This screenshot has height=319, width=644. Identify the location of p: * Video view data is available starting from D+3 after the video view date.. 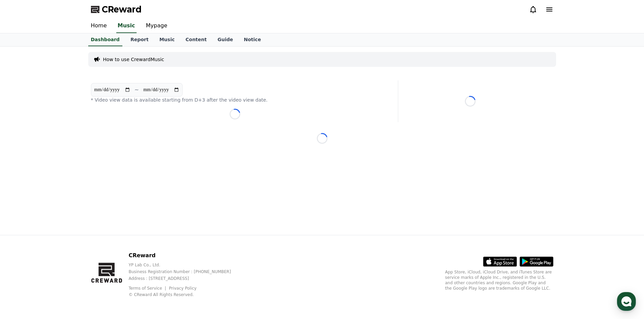
(235, 100).